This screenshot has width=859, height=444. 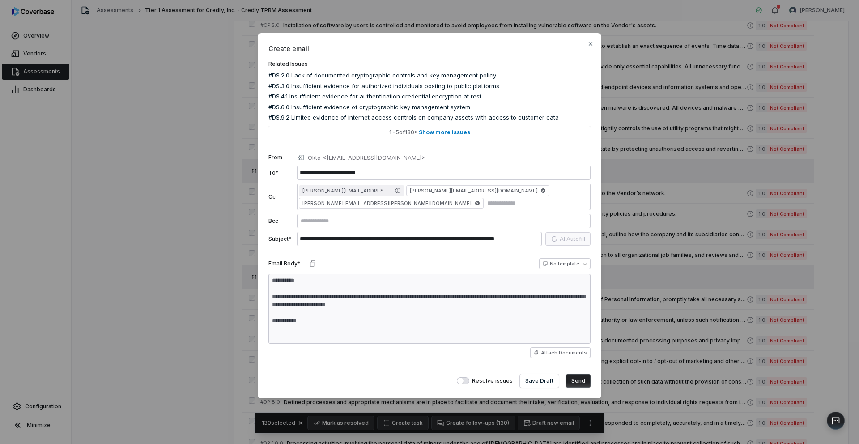 I want to click on span: #DS.9.2 Limited evidence of internet access controls on company assets with access to customer data, so click(x=414, y=118).